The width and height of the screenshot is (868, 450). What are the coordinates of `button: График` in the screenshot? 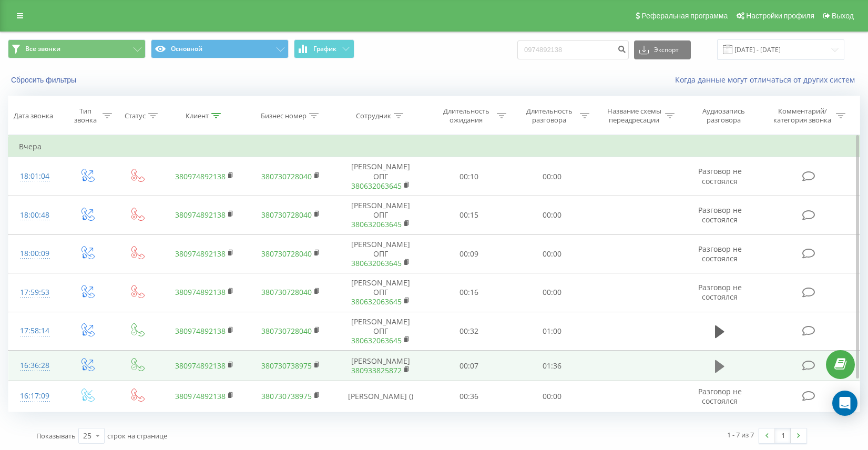 It's located at (324, 49).